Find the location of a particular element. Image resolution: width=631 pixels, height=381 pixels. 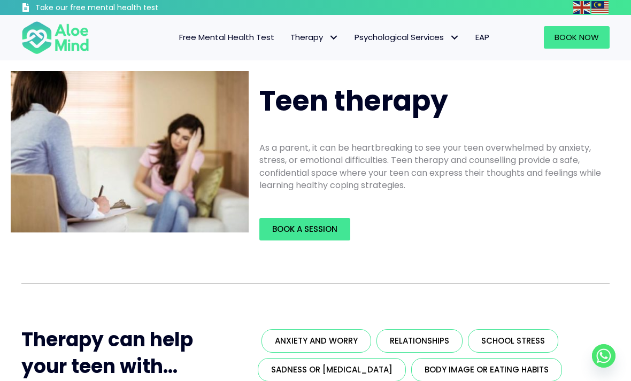

img: teen therapy2 is located at coordinates (129, 152).